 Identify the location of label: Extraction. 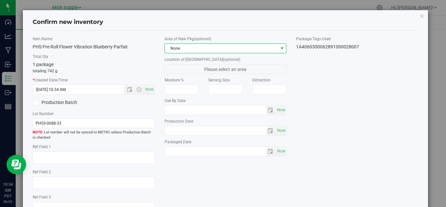
(269, 80).